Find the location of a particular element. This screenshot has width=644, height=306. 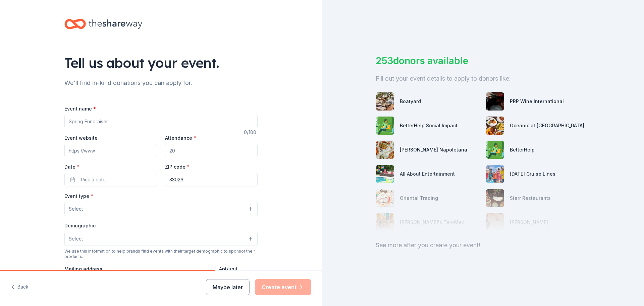

button: Maybe later is located at coordinates (227, 287).